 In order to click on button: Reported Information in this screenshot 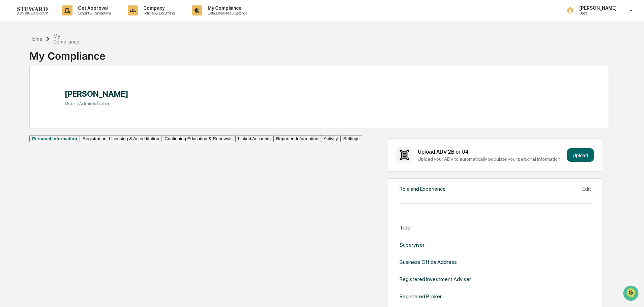, I will do `click(297, 139)`.